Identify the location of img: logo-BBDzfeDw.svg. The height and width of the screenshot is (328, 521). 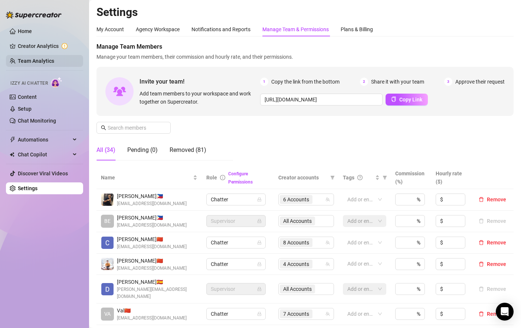
(34, 15).